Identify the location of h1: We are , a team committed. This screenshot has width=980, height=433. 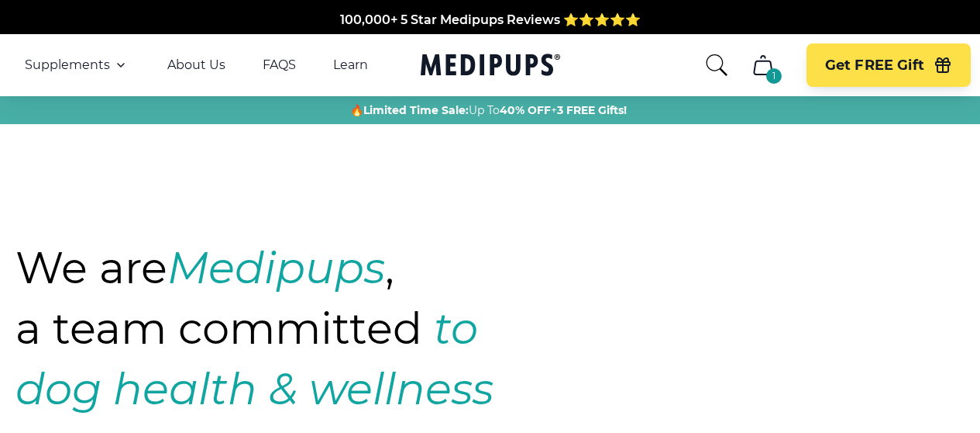
(299, 328).